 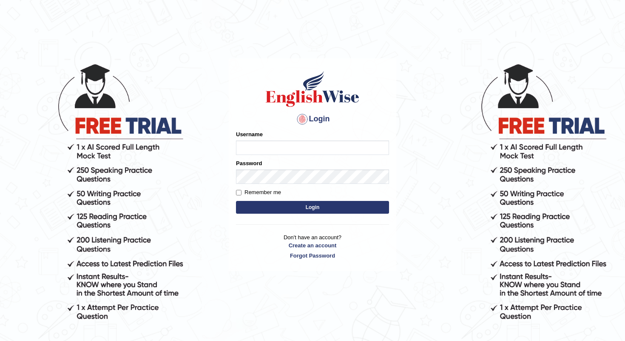 I want to click on input: Remember me, so click(x=239, y=192).